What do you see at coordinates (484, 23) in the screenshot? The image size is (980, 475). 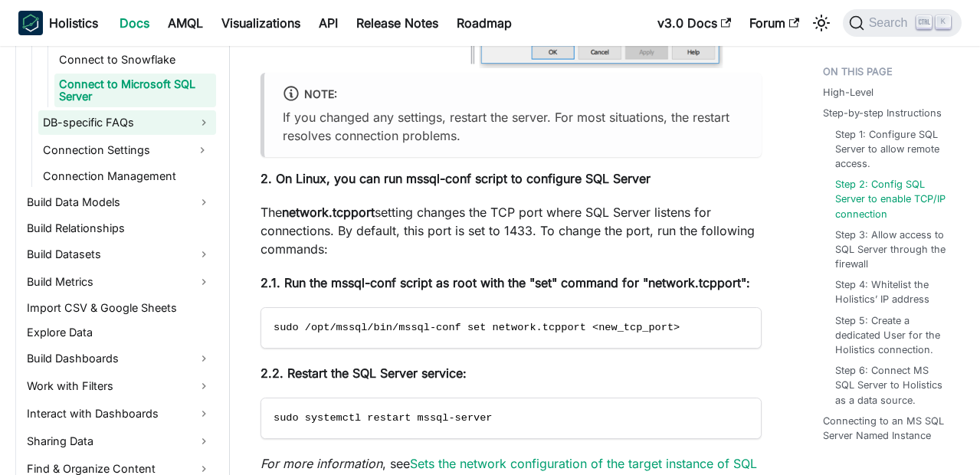 I see `a: Roadmap` at bounding box center [484, 23].